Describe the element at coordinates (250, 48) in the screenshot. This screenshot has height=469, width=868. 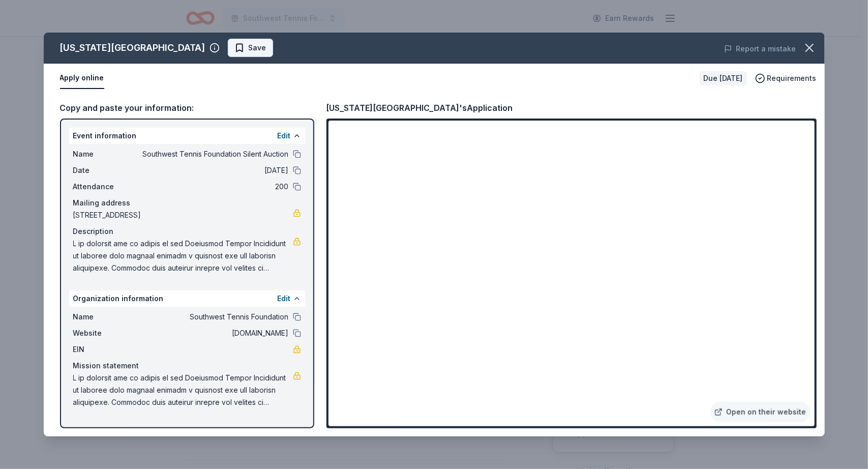
I see `button: Save` at that location.